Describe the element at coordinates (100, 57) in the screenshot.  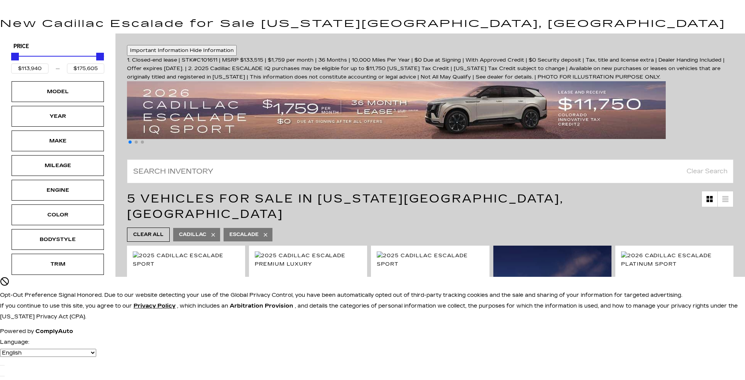
I see `div: Maximum Price` at that location.